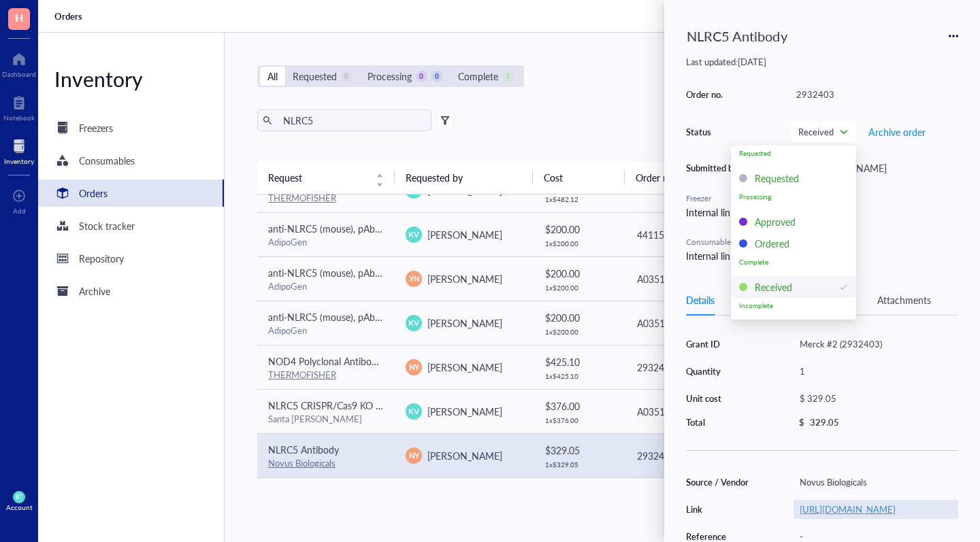 This screenshot has height=542, width=980. Describe the element at coordinates (19, 211) in the screenshot. I see `div: Add` at that location.